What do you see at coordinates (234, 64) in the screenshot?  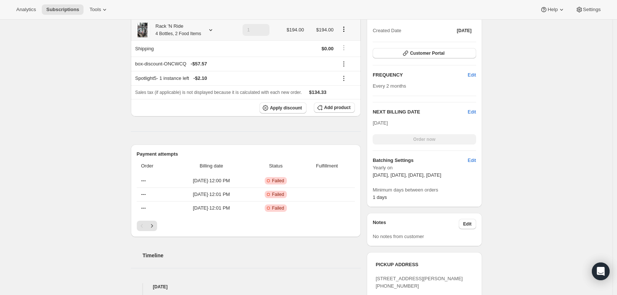 I see `div: box-discount-ONCWCQ` at bounding box center [234, 64].